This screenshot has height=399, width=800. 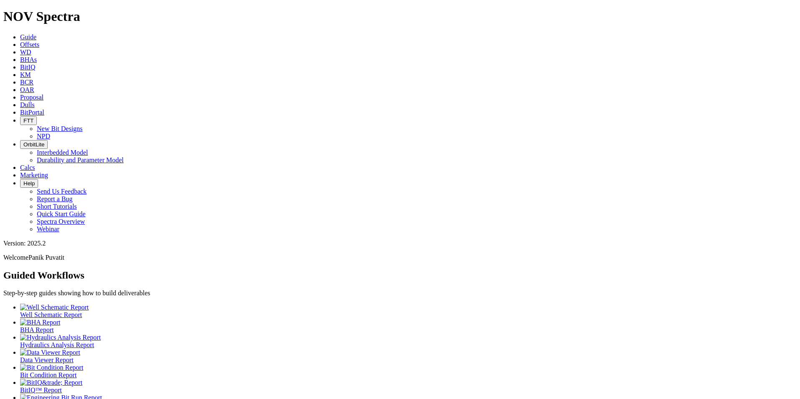 What do you see at coordinates (41, 390) in the screenshot?
I see `span: BitIQ™ Report` at bounding box center [41, 390].